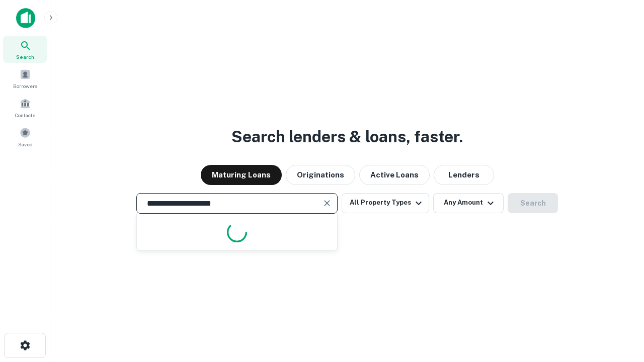 This screenshot has width=644, height=362. Describe the element at coordinates (619, 306) in the screenshot. I see `div: Chat Widget` at that location.